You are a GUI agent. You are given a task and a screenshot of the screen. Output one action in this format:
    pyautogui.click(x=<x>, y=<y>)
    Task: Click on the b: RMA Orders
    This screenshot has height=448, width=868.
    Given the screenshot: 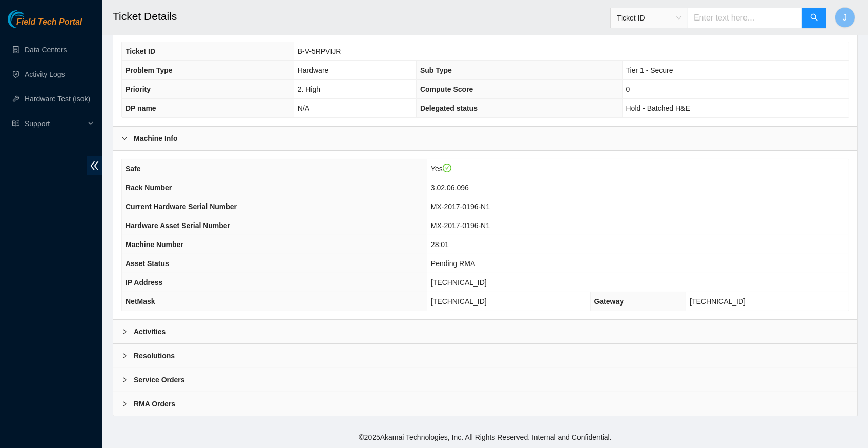 What is the action you would take?
    pyautogui.click(x=154, y=404)
    